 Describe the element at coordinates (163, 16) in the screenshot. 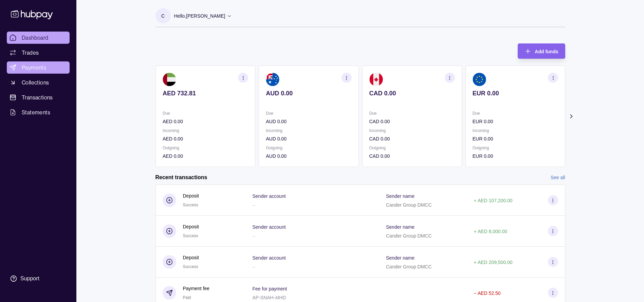

I see `p: C` at that location.